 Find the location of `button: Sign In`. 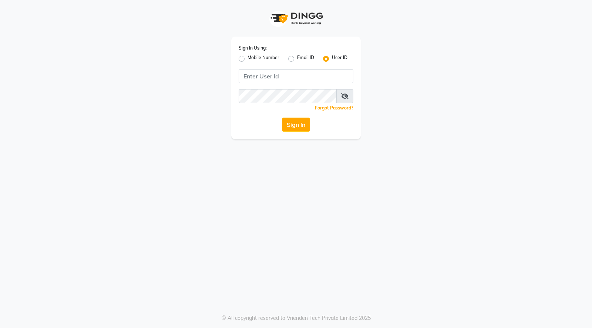

button: Sign In is located at coordinates (296, 125).